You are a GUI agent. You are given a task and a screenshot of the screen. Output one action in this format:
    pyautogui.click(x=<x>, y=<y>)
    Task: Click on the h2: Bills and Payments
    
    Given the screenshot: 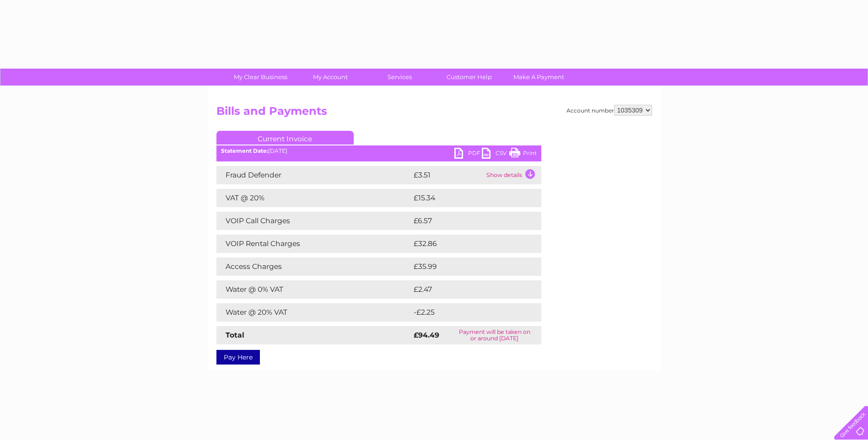 What is the action you would take?
    pyautogui.click(x=435, y=113)
    